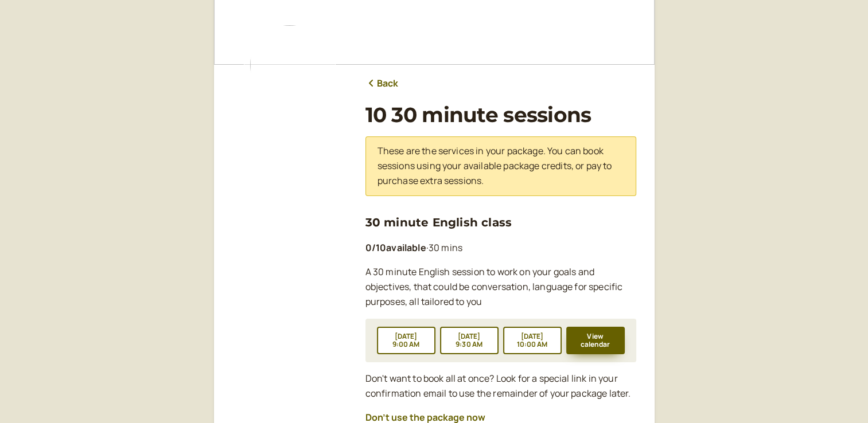 The width and height of the screenshot is (868, 423). Describe the element at coordinates (501, 248) in the screenshot. I see `p: 30 mins` at that location.